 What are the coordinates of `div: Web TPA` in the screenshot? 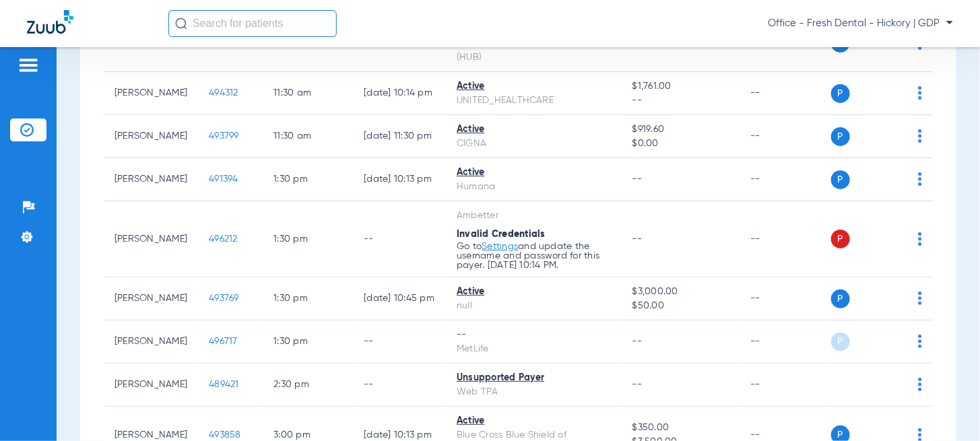 It's located at (534, 392).